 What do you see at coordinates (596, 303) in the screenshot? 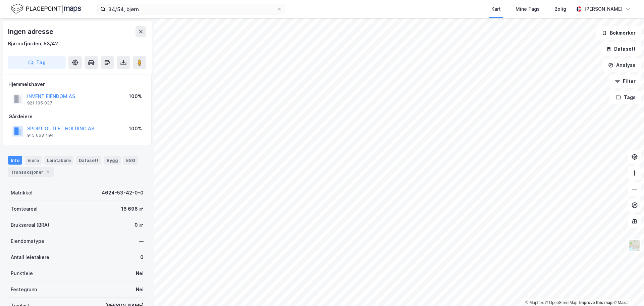
I see `a: Improve this map` at bounding box center [596, 303].